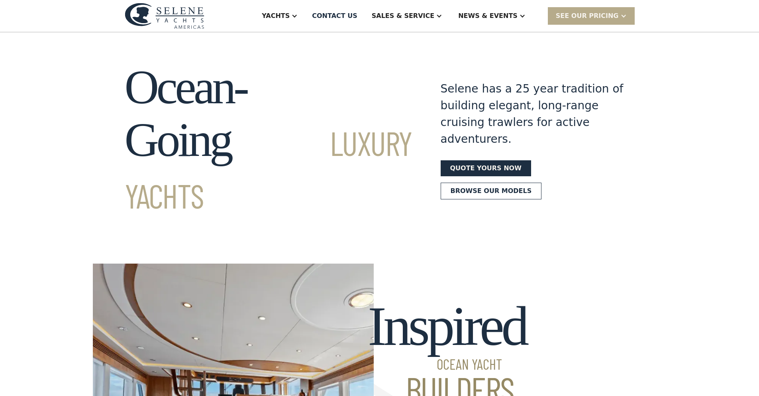 This screenshot has width=759, height=396. I want to click on h1: Ocean-Going, so click(268, 140).